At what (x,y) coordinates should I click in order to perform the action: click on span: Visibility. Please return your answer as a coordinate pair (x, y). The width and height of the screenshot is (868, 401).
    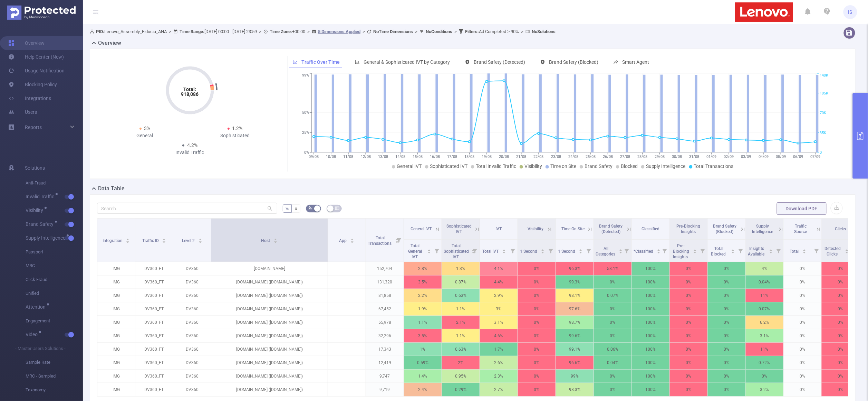
    Looking at the image, I should click on (35, 211).